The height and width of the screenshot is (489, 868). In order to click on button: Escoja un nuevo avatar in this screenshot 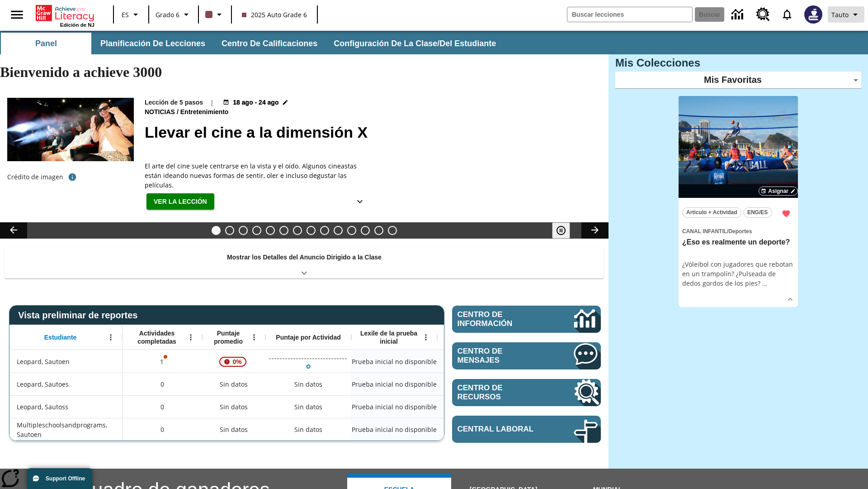, I will do `click(813, 15)`.